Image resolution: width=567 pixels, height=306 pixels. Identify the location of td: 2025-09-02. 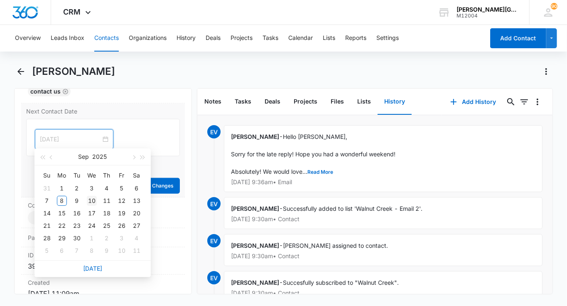
(77, 188).